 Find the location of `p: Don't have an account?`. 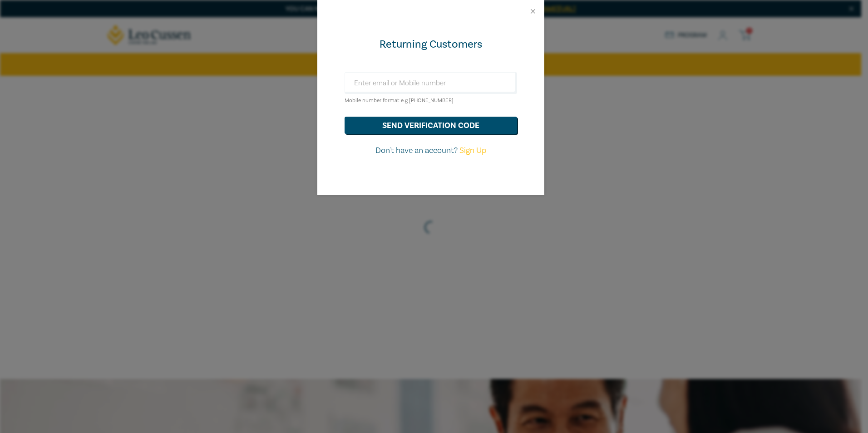

p: Don't have an account? is located at coordinates (431, 151).